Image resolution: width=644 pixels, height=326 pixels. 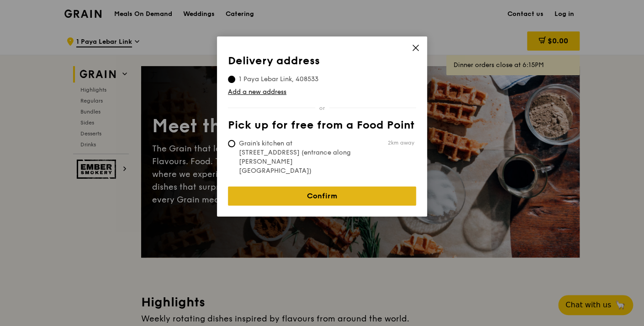 I want to click on a: Confirm, so click(x=322, y=196).